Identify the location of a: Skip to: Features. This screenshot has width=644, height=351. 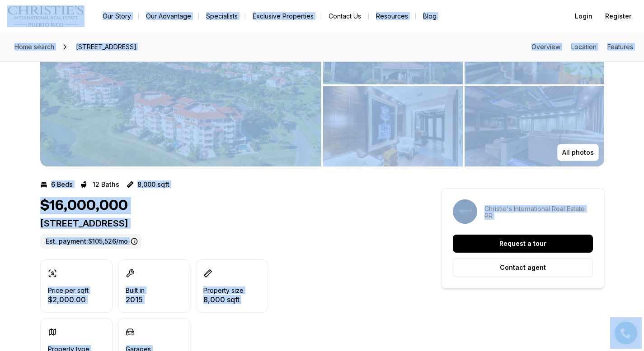
(621, 46).